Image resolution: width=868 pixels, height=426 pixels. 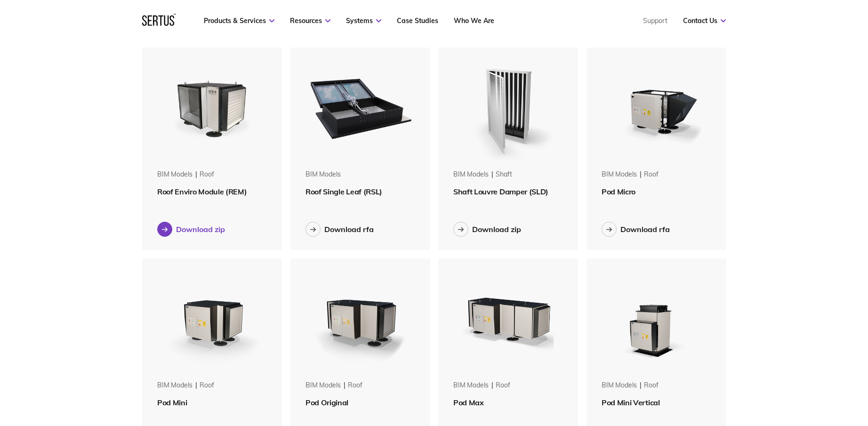 I want to click on span: Shaft Louvre Damper (SLD), so click(x=501, y=192).